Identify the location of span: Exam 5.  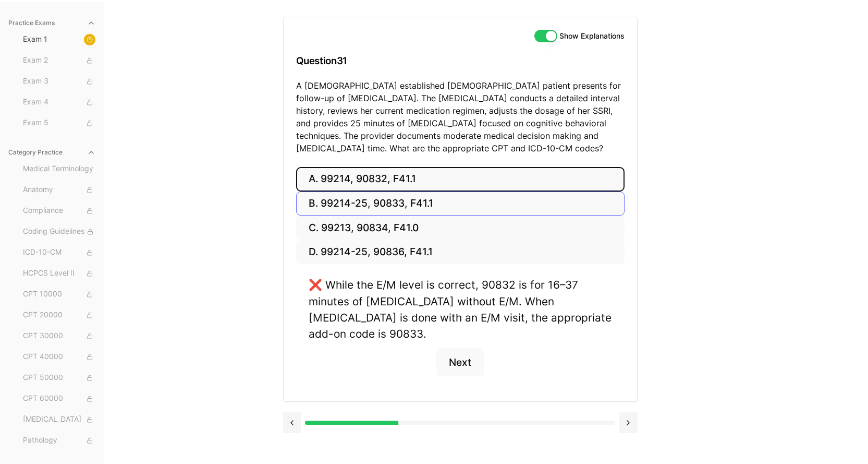
(59, 123).